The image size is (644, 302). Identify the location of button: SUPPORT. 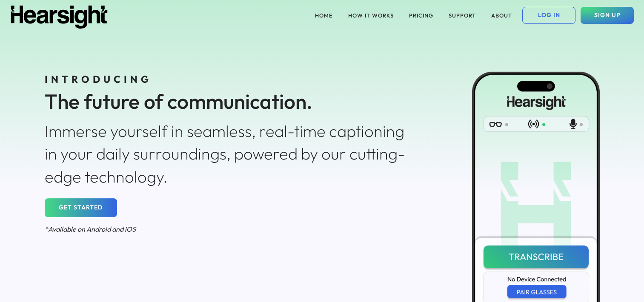
(463, 16).